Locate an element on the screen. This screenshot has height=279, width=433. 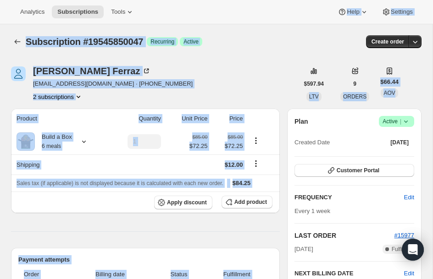
button: #15977 is located at coordinates (404, 236).